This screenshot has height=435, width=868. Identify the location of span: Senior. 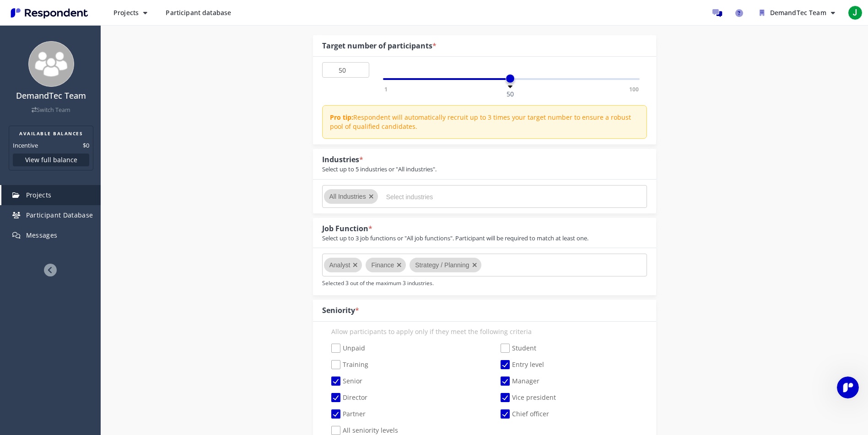
(347, 382).